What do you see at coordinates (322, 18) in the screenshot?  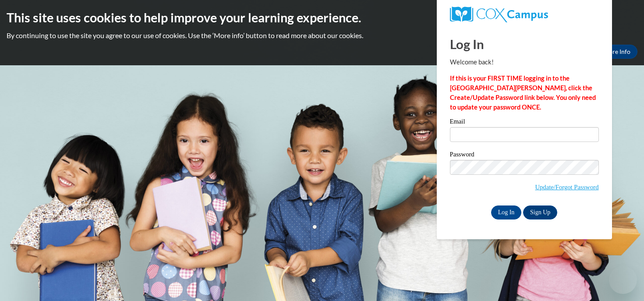 I see `h2: This site uses cookies to help improve your learning experience.` at bounding box center [322, 18].